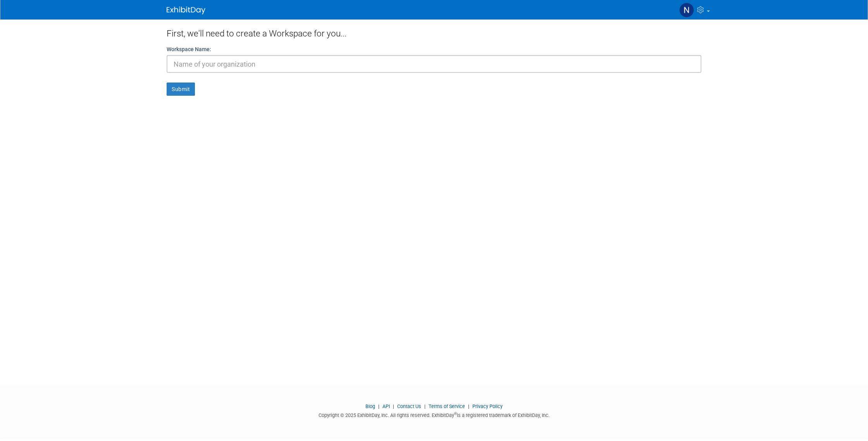  What do you see at coordinates (687, 10) in the screenshot?
I see `img: Nathaniel Baptiste` at bounding box center [687, 10].